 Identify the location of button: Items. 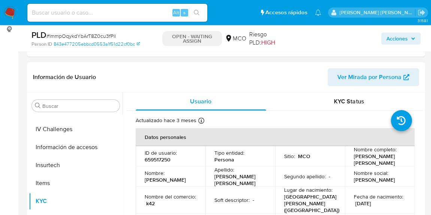
(76, 183).